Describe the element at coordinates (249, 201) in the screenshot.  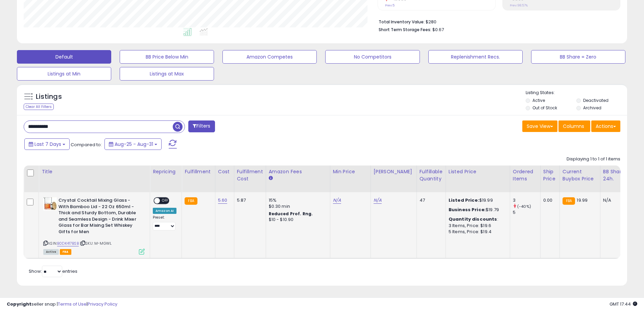
I see `div: 5.87` at that location.